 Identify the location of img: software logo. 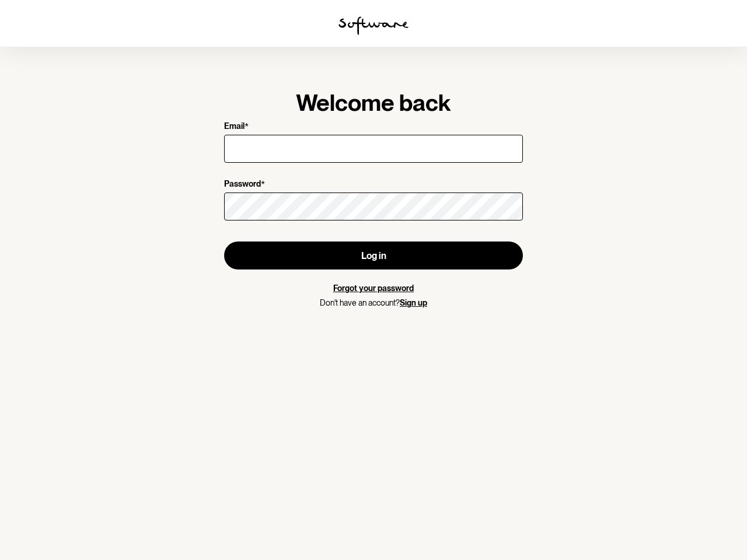
(373, 25).